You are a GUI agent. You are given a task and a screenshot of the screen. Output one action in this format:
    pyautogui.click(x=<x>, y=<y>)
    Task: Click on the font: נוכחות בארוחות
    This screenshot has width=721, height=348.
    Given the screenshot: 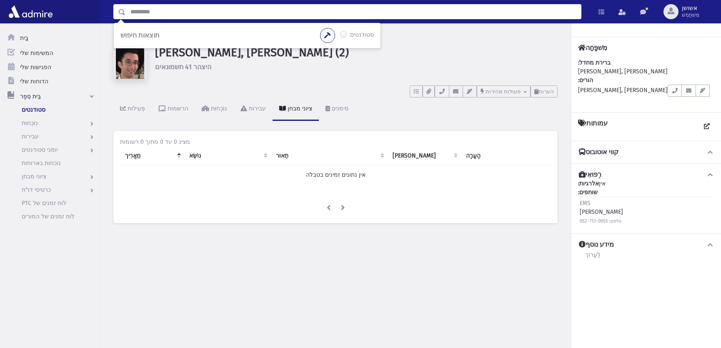 What is the action you would take?
    pyautogui.click(x=41, y=163)
    